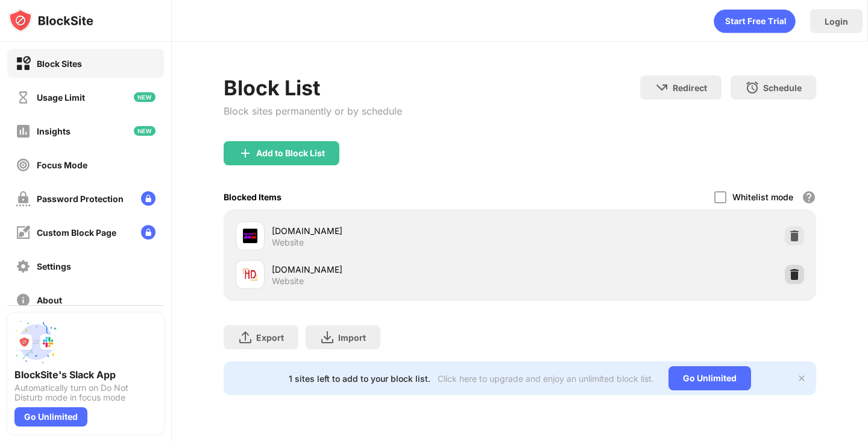 The height and width of the screenshot is (441, 868). What do you see at coordinates (689, 87) in the screenshot?
I see `div: Redirect` at bounding box center [689, 87].